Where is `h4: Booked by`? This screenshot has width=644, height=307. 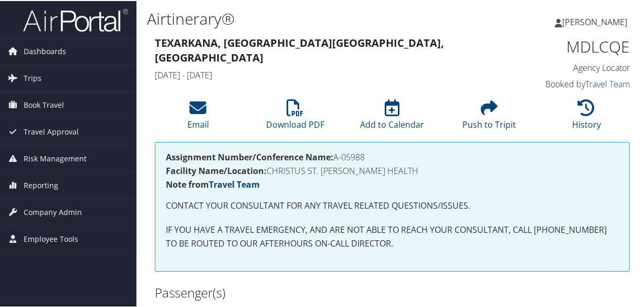 h4: Booked by is located at coordinates (576, 83).